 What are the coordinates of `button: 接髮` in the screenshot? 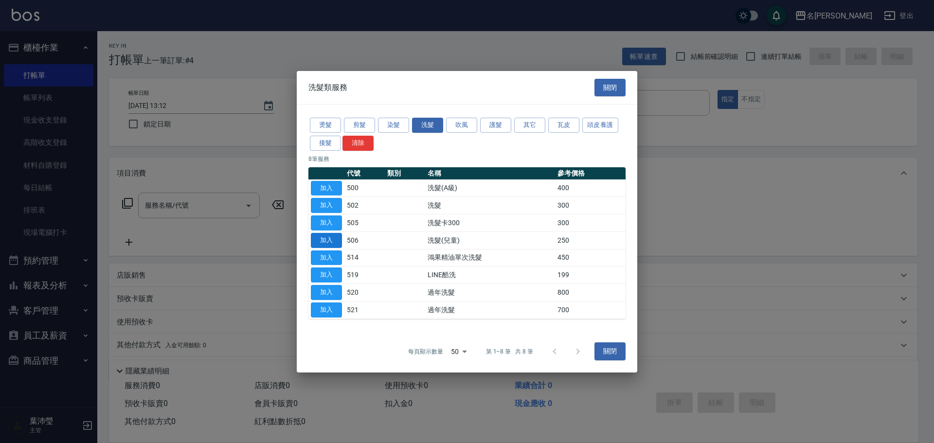 It's located at (325, 143).